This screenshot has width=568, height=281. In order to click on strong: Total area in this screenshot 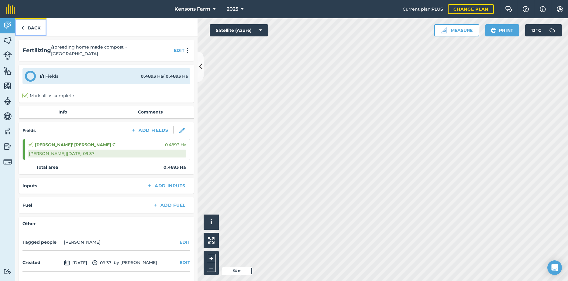, I will do `click(47, 167)`.